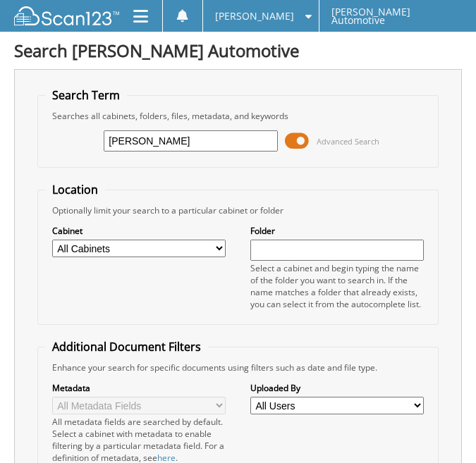 The image size is (476, 463). I want to click on div: Select a cabinet and begin typing the name of the folder you want to search in. If the name match..., so click(337, 286).